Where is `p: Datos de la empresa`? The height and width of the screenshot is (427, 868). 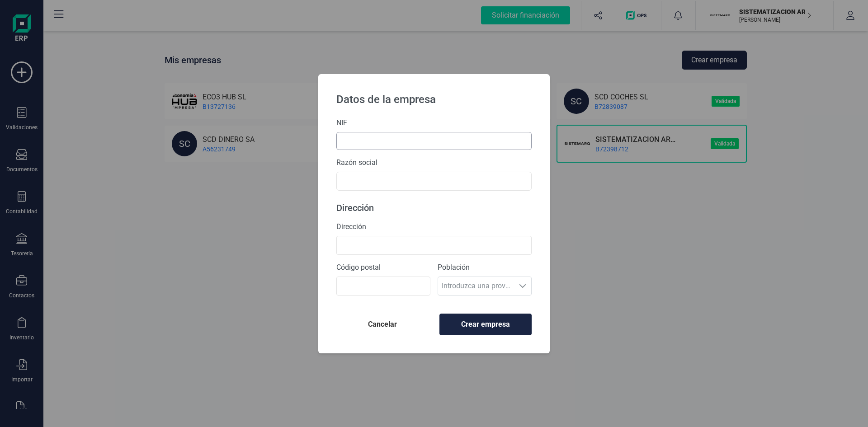 p: Datos de la empresa is located at coordinates (434, 98).